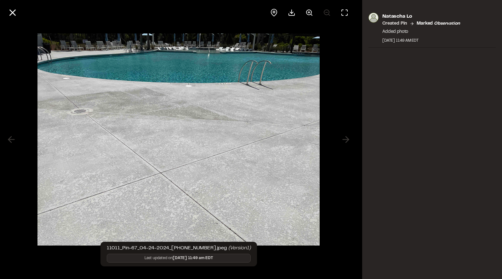 Image resolution: width=502 pixels, height=279 pixels. What do you see at coordinates (395, 24) in the screenshot?
I see `p: Created Pin` at bounding box center [395, 24].